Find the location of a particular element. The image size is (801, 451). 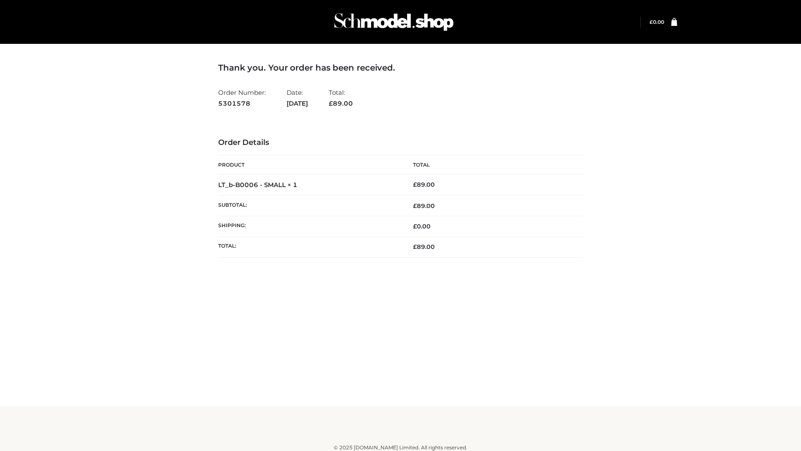

a: £0.00 is located at coordinates (657, 22).